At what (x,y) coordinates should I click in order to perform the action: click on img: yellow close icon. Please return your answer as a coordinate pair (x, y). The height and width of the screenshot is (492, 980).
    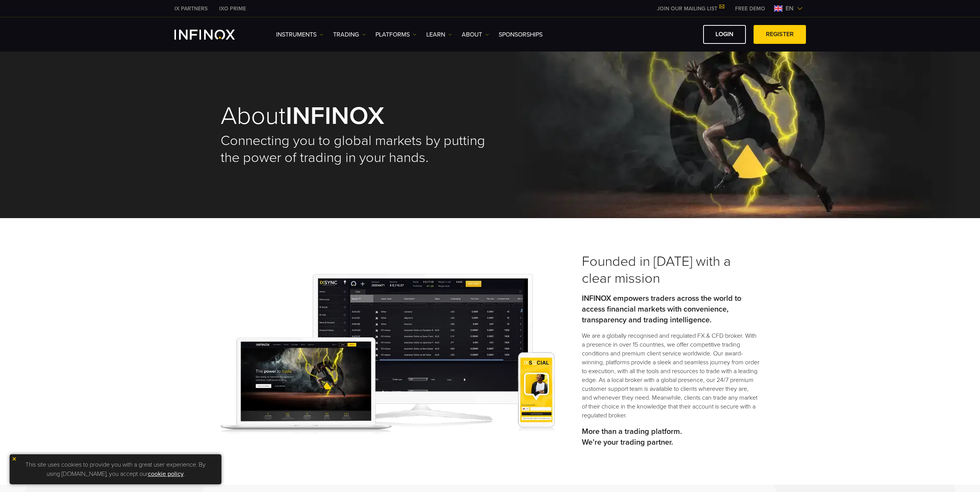
    Looking at the image, I should click on (14, 459).